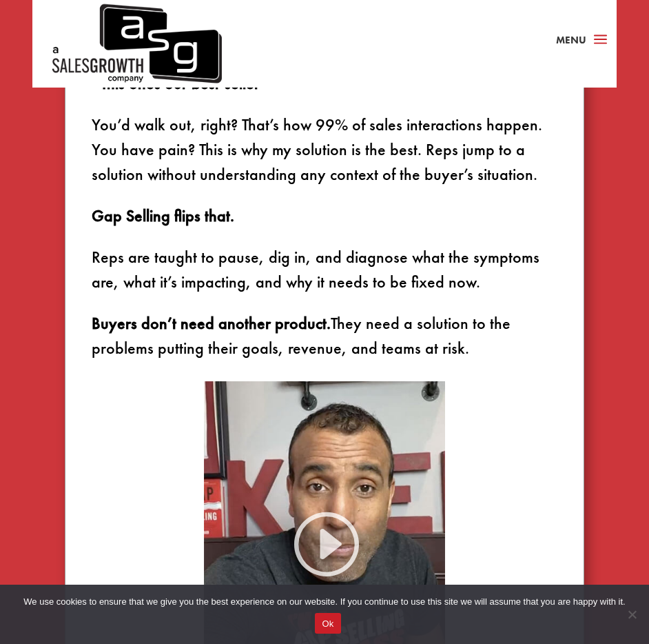 The image size is (649, 644). What do you see at coordinates (324, 278) in the screenshot?
I see `p: Reps are taught to pause, dig in, and diagnose what the symptoms are, what it’s impacting, and wh...` at bounding box center [324, 278].